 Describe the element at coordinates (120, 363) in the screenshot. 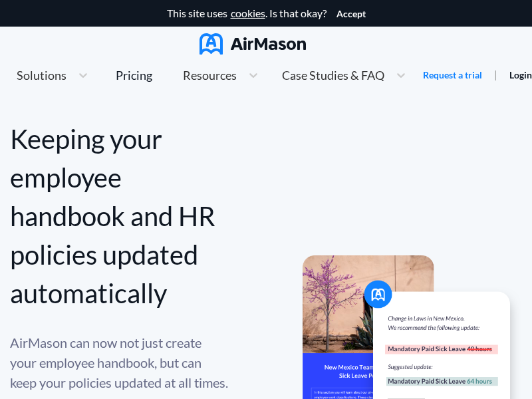

I see `div: AirMason can now not just create your employee handbook, but can keep your policies updated at al...` at that location.